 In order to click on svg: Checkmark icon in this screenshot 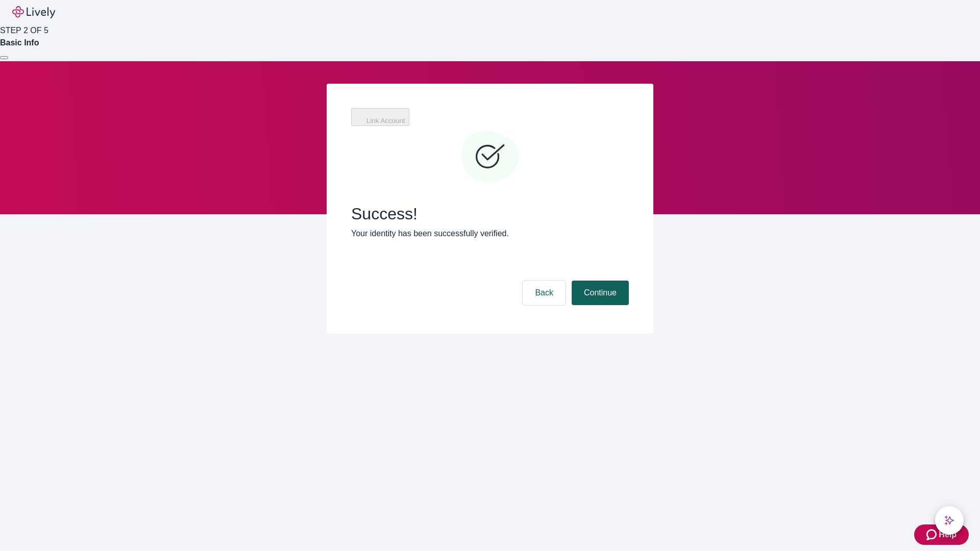, I will do `click(490, 157)`.